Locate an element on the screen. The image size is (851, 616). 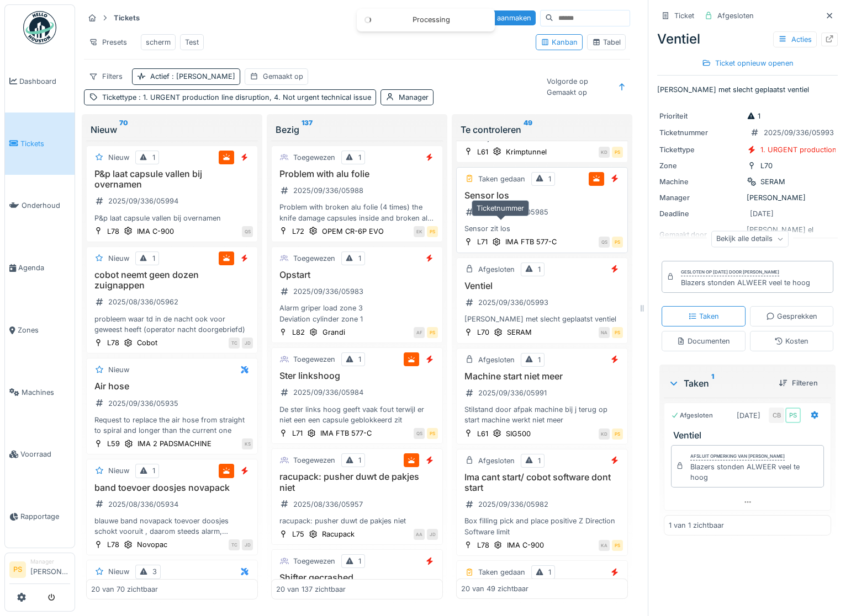
h3: Machine start niet meer is located at coordinates (542, 376).